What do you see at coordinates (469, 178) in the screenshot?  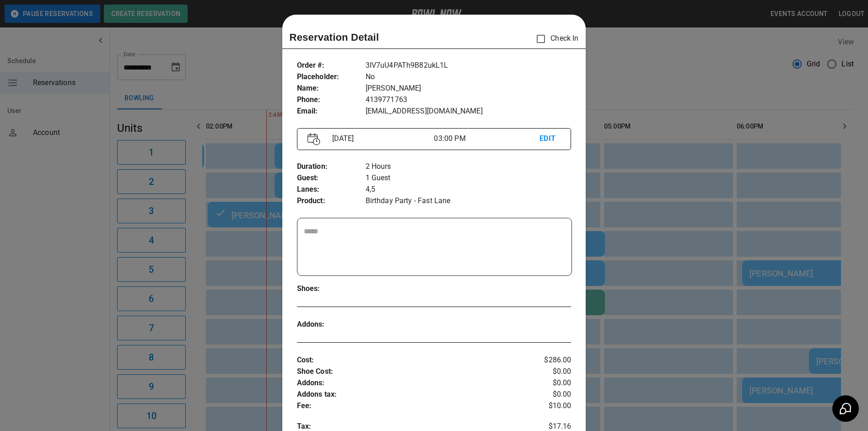 I see `p: 1 Guest` at bounding box center [469, 178].